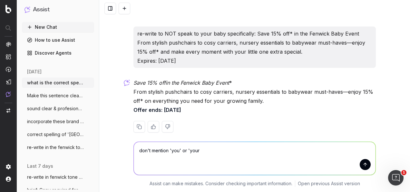 Image resolution: width=410 pixels, height=192 pixels. Describe the element at coordinates (55, 147) in the screenshot. I see `span: re-write in the fenwick tone of voice: C` at that location.